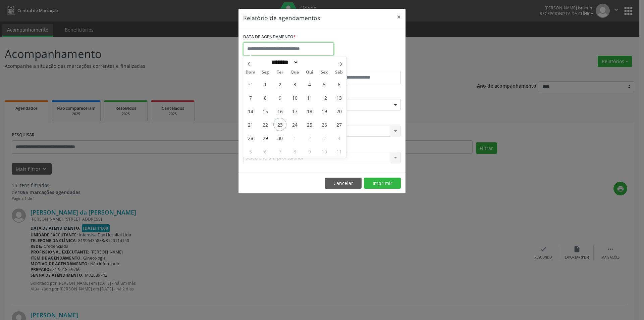  What do you see at coordinates (250, 72) in the screenshot?
I see `span: Dom` at bounding box center [250, 72].